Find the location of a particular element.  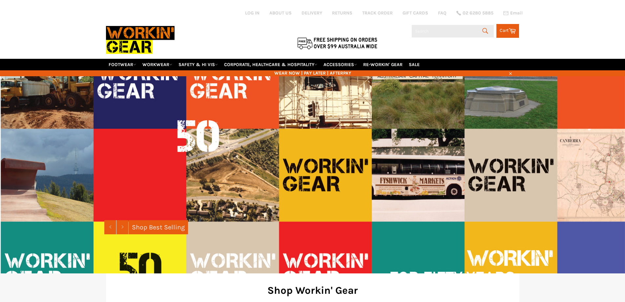

a: TRACK ORDER is located at coordinates (377, 13).